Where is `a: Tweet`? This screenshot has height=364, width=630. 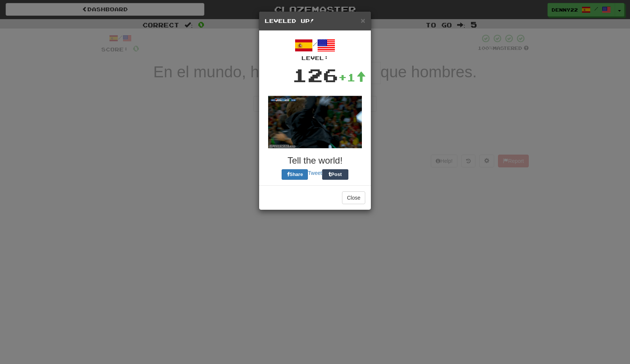
a: Tweet is located at coordinates (315, 173).